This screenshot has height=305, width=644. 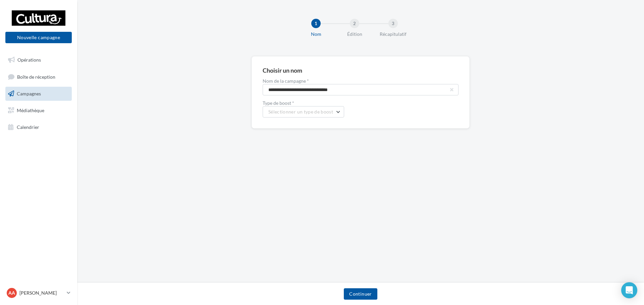 I want to click on button: Nouvelle campagne, so click(x=38, y=38).